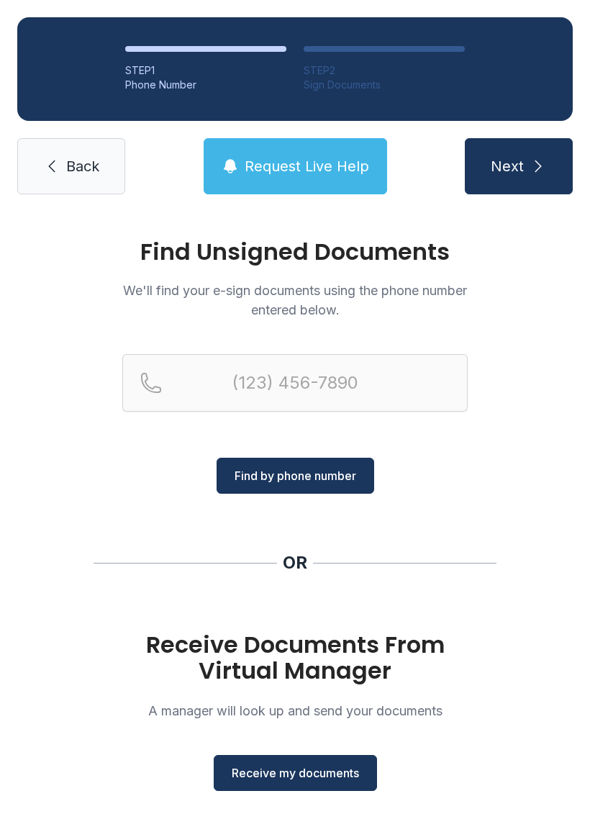  Describe the element at coordinates (295, 383) in the screenshot. I see `input: Reservation phone number` at that location.